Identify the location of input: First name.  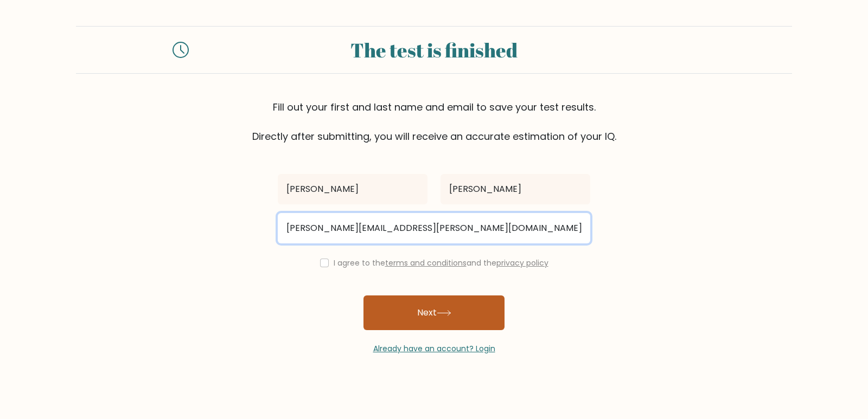
(353, 190).